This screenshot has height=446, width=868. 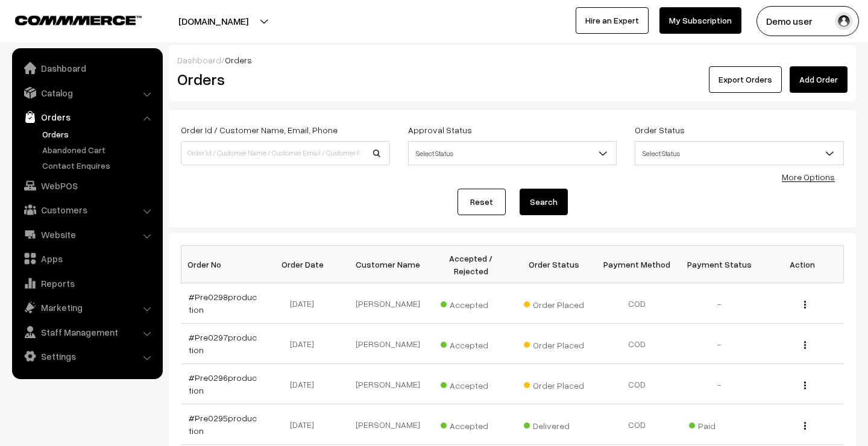 What do you see at coordinates (68, 19) in the screenshot?
I see `a: COMMMERCE` at bounding box center [68, 19].